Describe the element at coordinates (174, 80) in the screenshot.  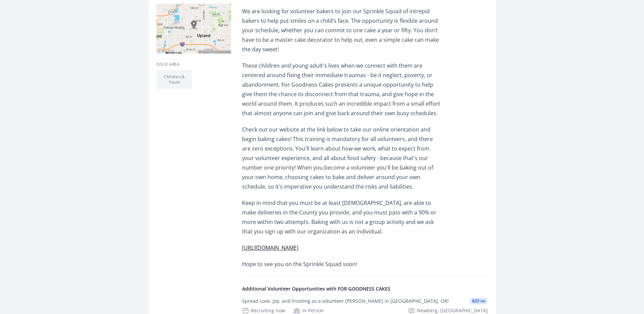
I see `li: Children & Youth` at that location.